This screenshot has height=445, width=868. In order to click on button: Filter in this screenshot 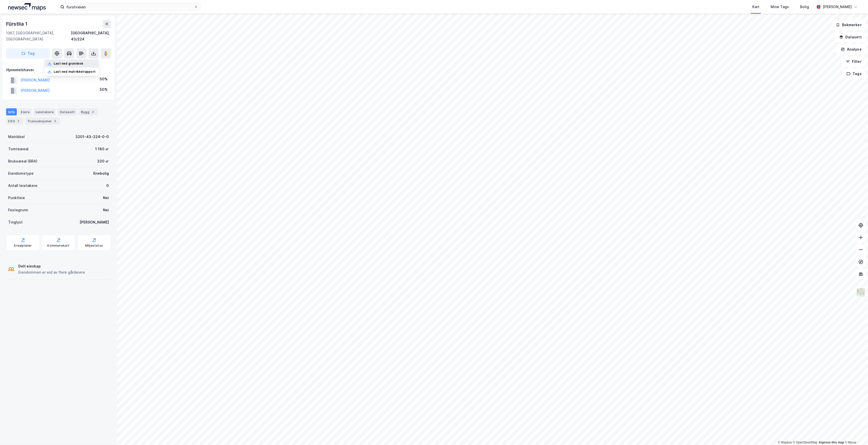, I will do `click(853, 61)`.